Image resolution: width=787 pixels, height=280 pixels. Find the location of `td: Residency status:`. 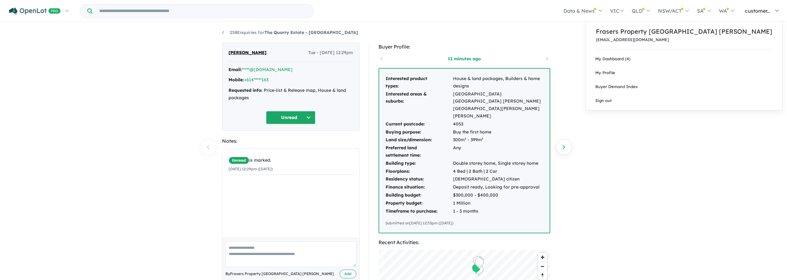

td: Residency status: is located at coordinates (419, 179).